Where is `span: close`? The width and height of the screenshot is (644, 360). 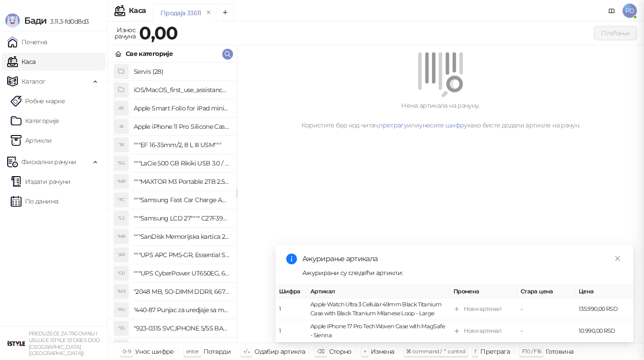
span: close is located at coordinates (618, 258).